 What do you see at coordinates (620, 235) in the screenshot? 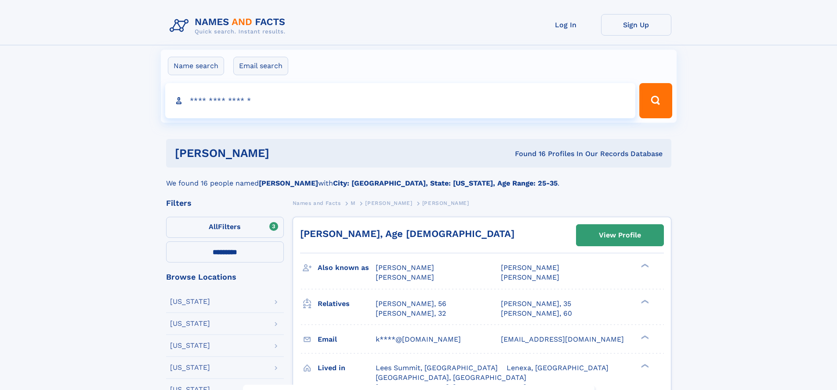
I see `div: View Profile` at bounding box center [620, 235].